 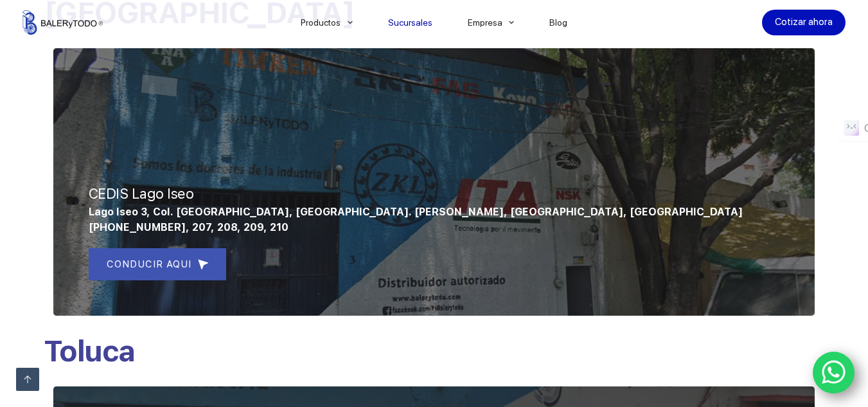 I want to click on span: CONDUCIR AQUI, so click(x=149, y=264).